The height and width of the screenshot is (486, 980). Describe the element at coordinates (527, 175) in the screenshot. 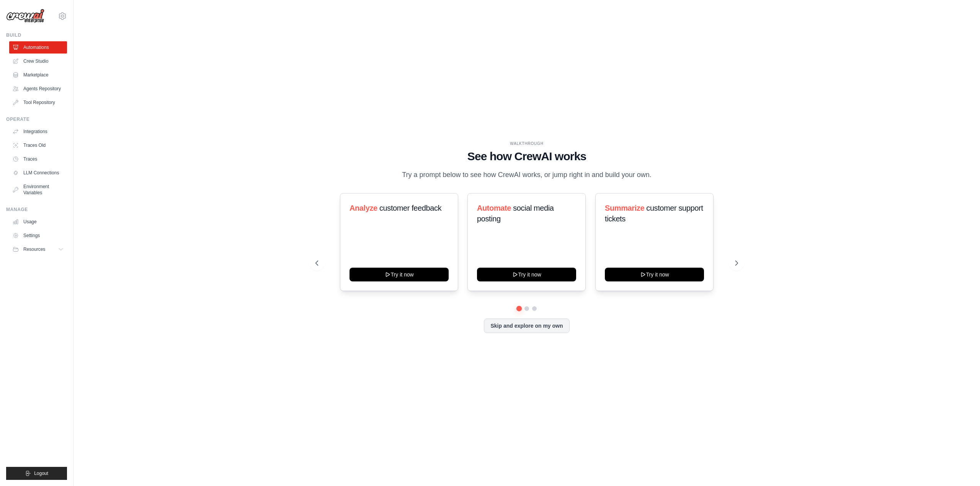

I see `p: Try a prompt below to see how CrewAI works, or jump right in and build your own.` at that location.